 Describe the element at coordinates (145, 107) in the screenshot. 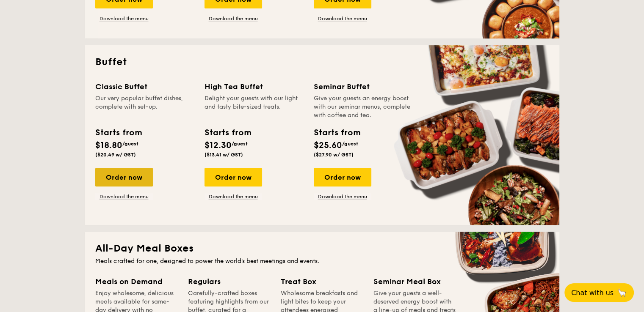

I see `div: Our very popular buffet dishes, complete with set-up.` at that location.